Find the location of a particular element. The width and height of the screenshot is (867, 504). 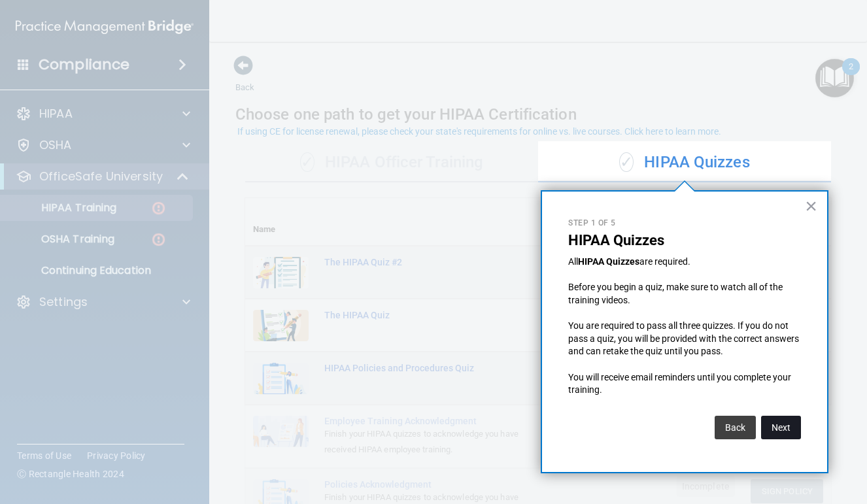

p: Step 1 of 5 is located at coordinates (685, 223).